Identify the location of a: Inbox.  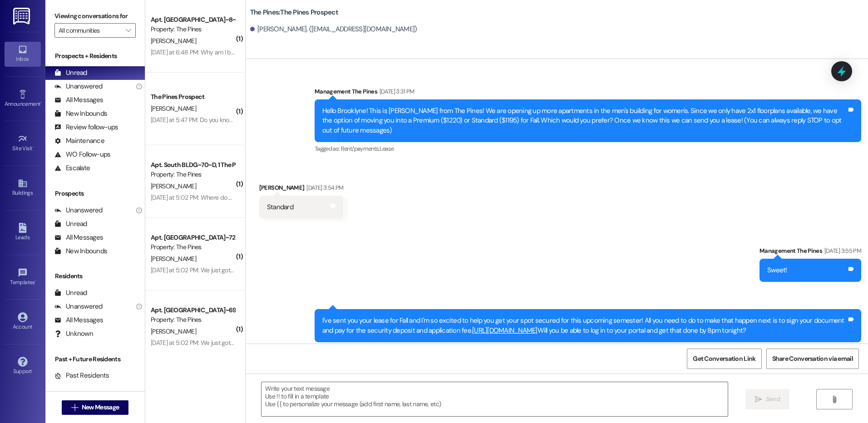
(23, 54).